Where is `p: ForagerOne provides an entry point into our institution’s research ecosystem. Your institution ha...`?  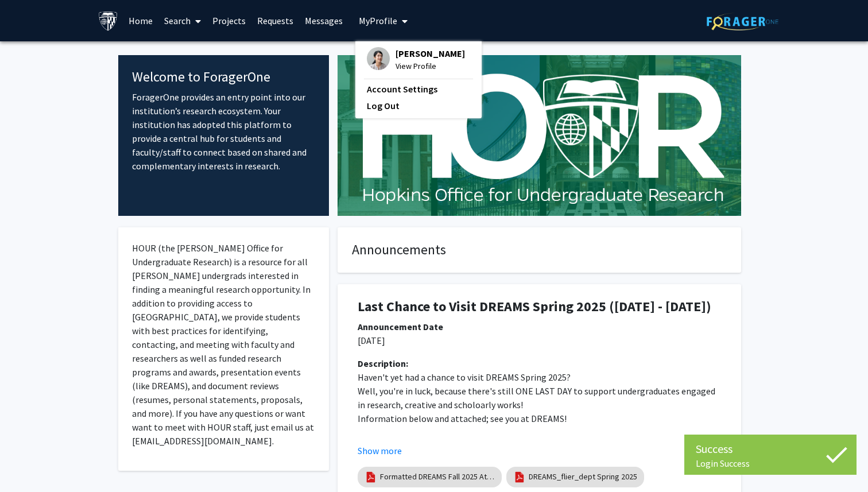
p: ForagerOne provides an entry point into our institution’s research ecosystem. Your institution ha... is located at coordinates (223, 131).